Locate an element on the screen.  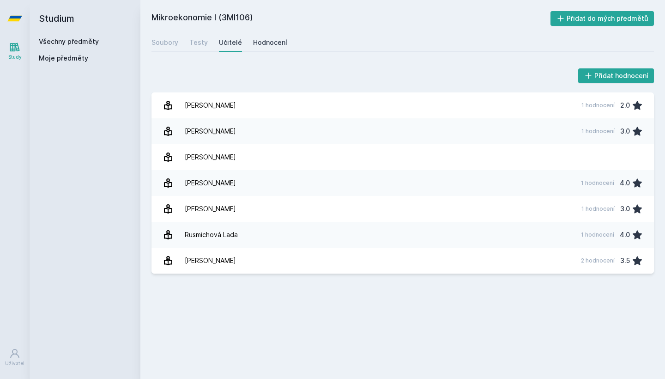
div: Study is located at coordinates (15, 57).